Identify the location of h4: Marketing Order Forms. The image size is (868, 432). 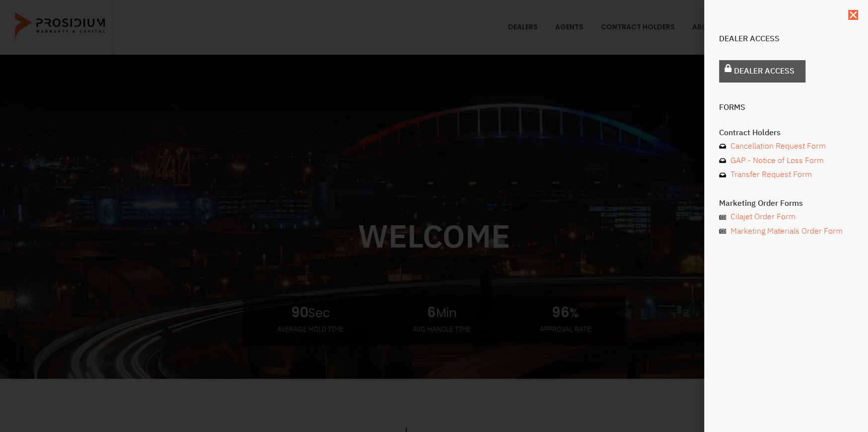
(786, 203).